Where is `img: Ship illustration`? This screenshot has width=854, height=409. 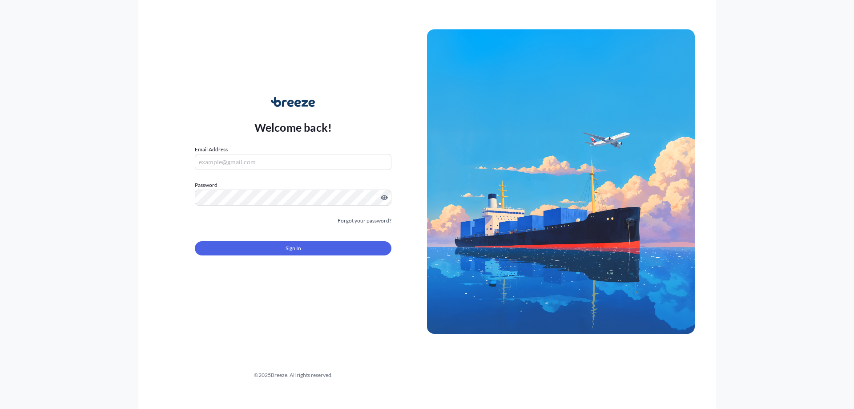 img: Ship illustration is located at coordinates (561, 181).